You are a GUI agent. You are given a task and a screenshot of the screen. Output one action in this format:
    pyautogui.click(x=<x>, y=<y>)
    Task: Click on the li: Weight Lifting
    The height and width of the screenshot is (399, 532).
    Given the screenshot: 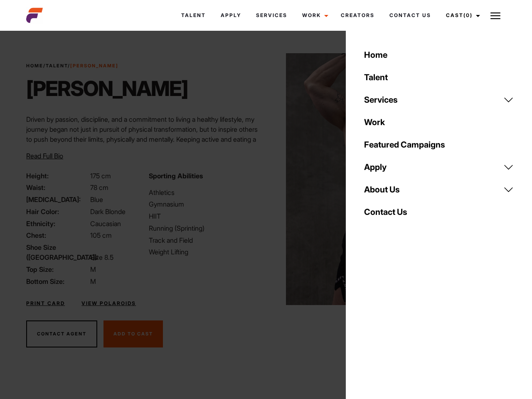 What is the action you would take?
    pyautogui.click(x=204, y=252)
    